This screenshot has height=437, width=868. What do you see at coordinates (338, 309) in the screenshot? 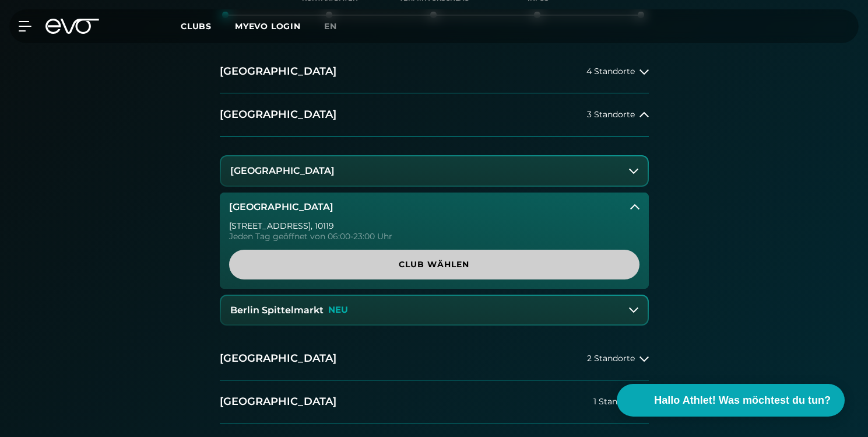
I see `p: NEU` at bounding box center [338, 309].